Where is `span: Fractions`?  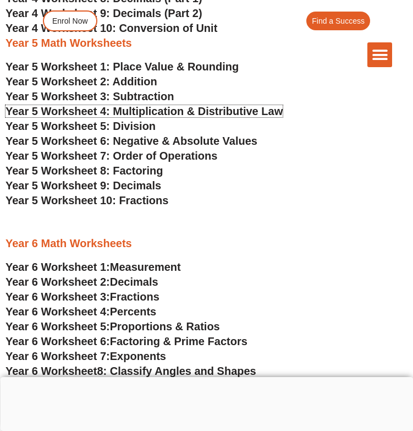
span: Fractions is located at coordinates (135, 296).